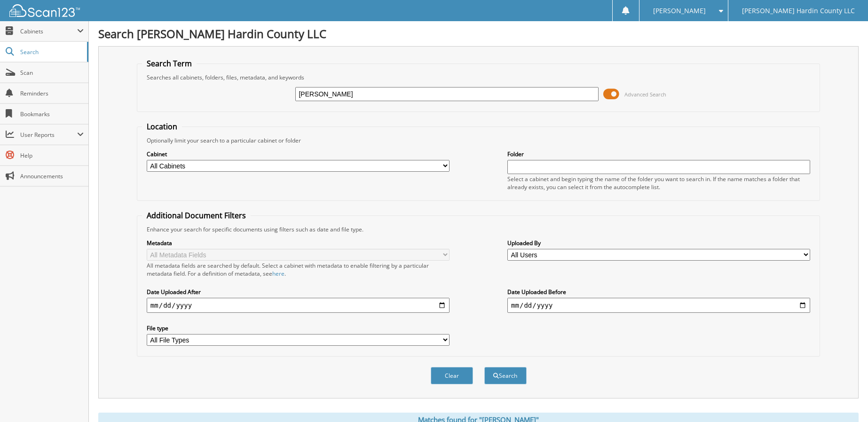 The width and height of the screenshot is (868, 422). Describe the element at coordinates (659, 305) in the screenshot. I see `input: end` at that location.